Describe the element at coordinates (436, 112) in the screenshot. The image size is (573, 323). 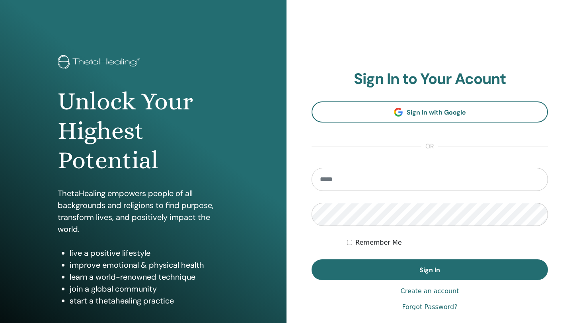
I see `span: Sign In with Google` at that location.